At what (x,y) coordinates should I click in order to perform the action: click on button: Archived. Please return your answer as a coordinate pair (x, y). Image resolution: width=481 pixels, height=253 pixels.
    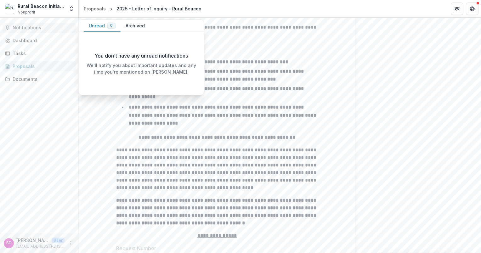
    Looking at the image, I should click on (135, 26).